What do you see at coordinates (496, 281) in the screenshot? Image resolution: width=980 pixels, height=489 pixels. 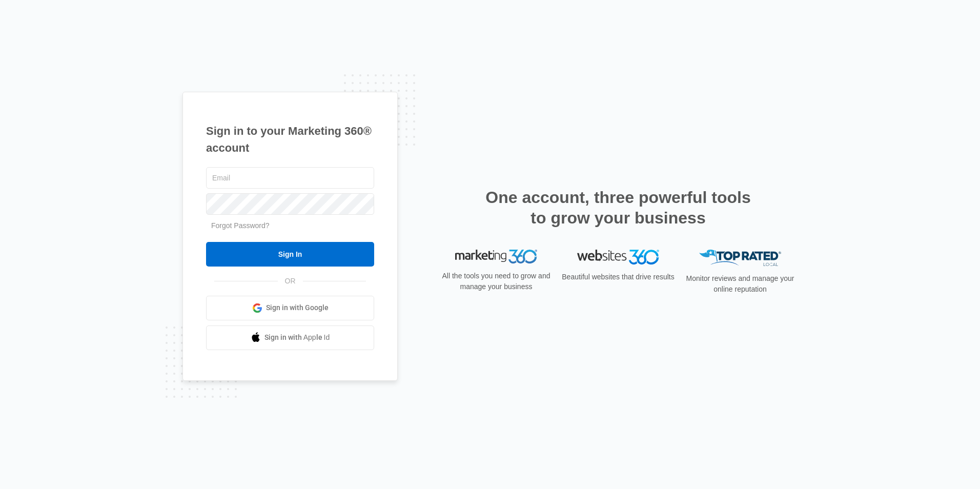 I see `p: All the tools you need to grow and manage your business` at bounding box center [496, 281].